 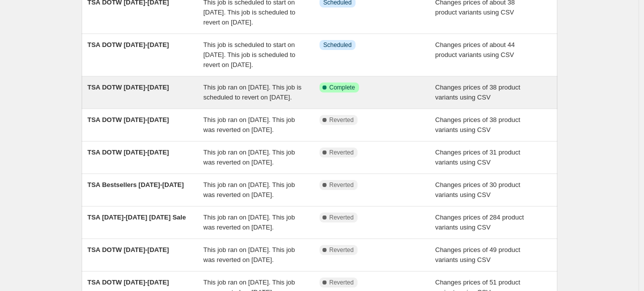 What do you see at coordinates (479, 222) in the screenshot?
I see `span: Changes prices of 284 product variants using CSV` at bounding box center [479, 222].